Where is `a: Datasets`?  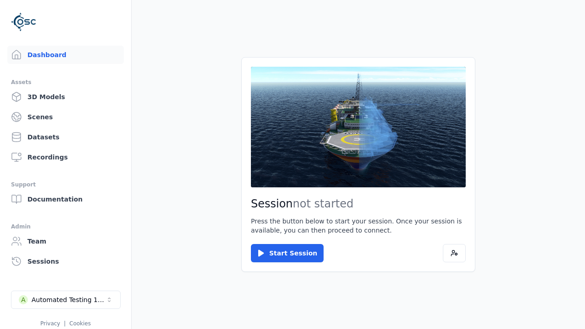 a: Datasets is located at coordinates (65, 137).